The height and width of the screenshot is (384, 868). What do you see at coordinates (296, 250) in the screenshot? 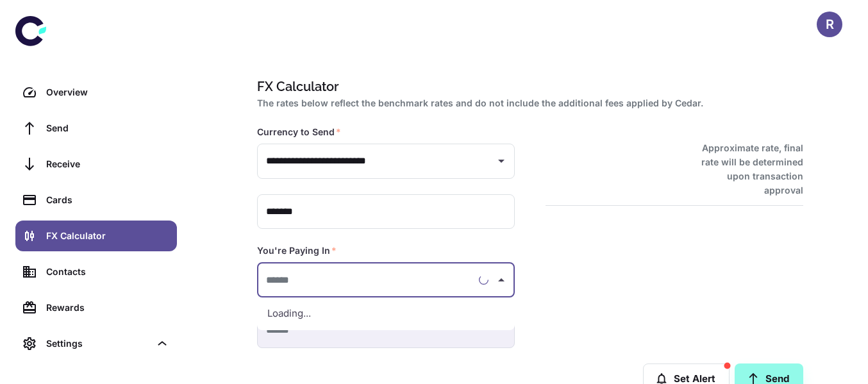
I see `label: You're Paying In` at bounding box center [296, 250].